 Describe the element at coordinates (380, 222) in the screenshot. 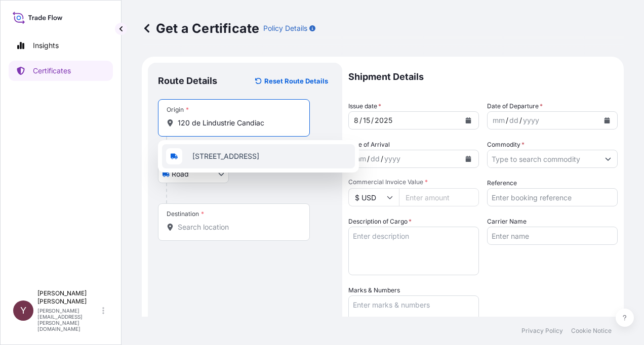

I see `label: Description of Cargo` at that location.